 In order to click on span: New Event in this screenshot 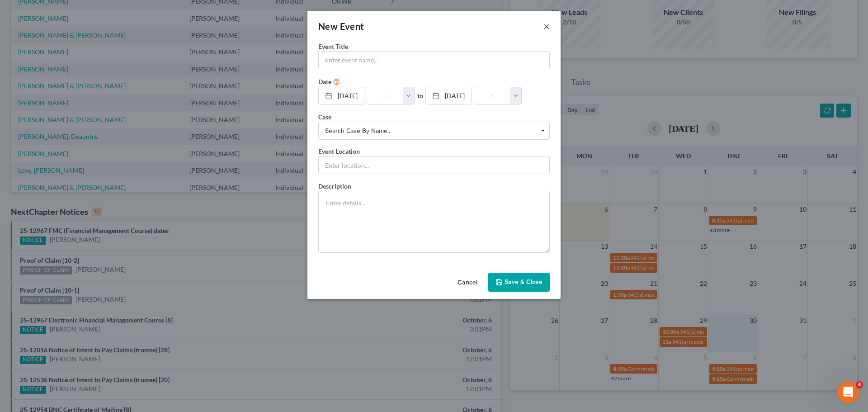, I will do `click(341, 26)`.